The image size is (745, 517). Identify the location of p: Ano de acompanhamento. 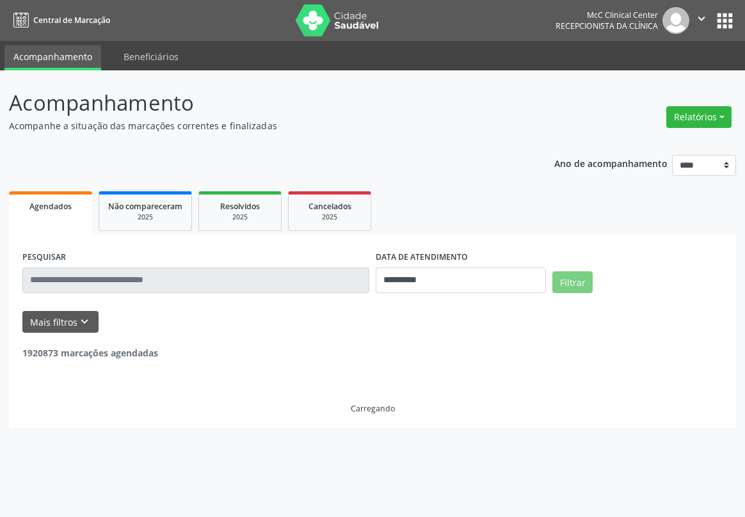
(610, 163).